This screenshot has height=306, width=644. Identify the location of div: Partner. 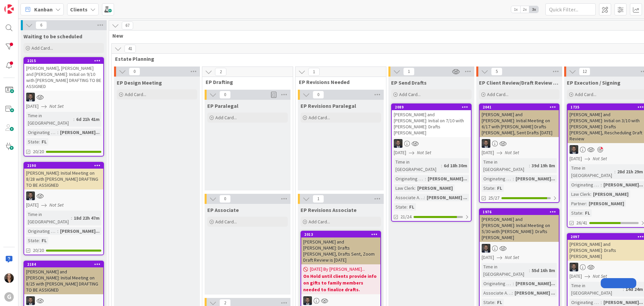
(578, 204).